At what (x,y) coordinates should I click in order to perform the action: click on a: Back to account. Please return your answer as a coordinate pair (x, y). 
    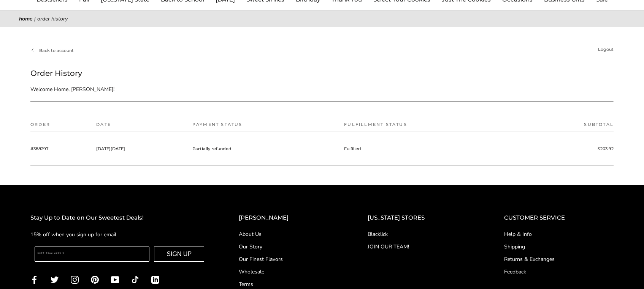
    Looking at the image, I should click on (52, 51).